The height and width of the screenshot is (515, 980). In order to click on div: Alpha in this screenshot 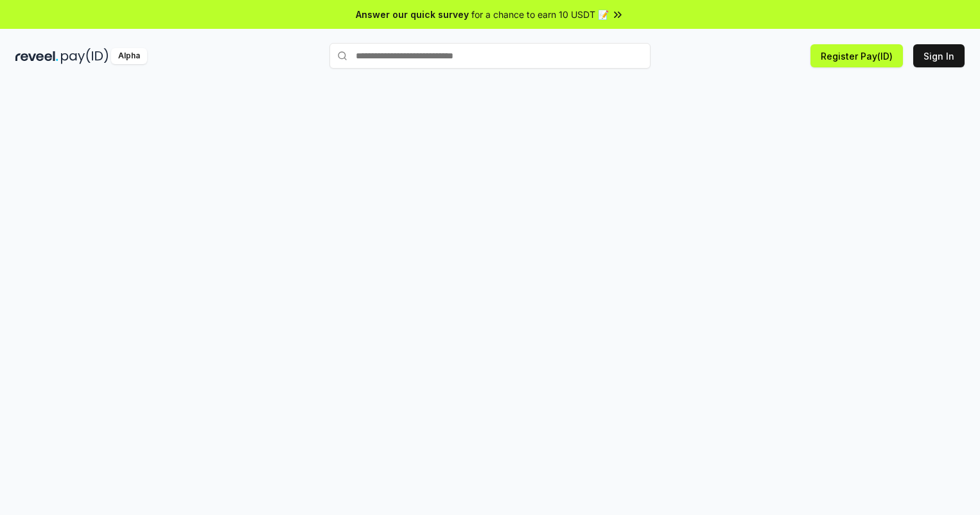, I will do `click(129, 56)`.